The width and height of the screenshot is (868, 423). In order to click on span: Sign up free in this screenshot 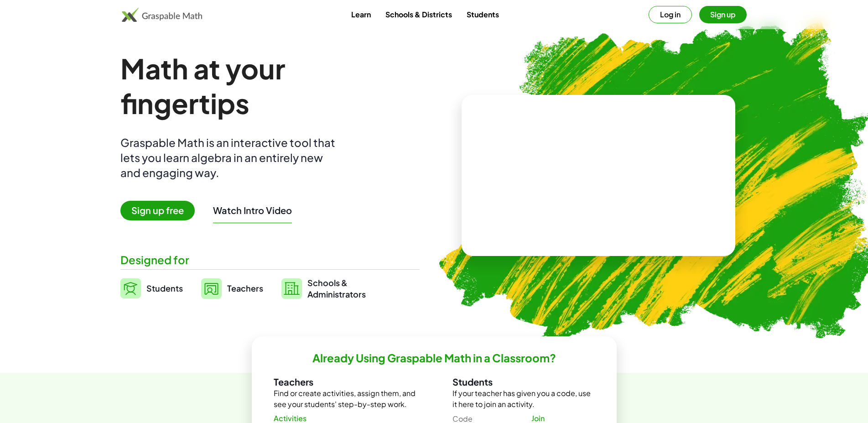, I will do `click(158, 210)`.